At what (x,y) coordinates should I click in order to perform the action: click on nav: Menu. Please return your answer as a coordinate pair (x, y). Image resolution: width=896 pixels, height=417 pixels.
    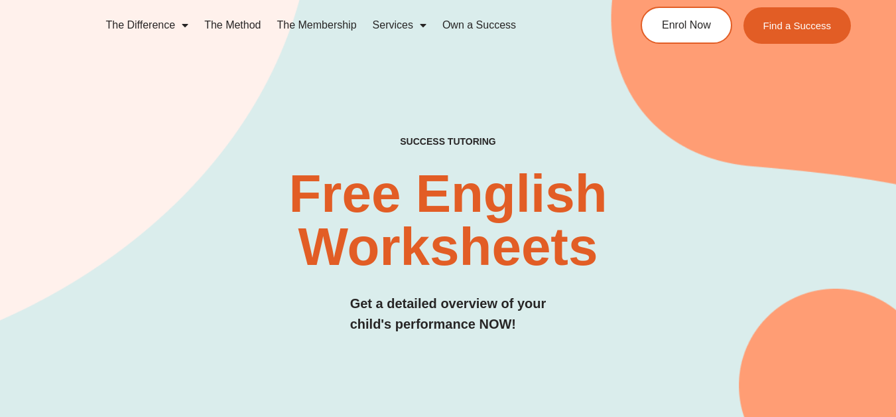
    Looking at the image, I should click on (346, 25).